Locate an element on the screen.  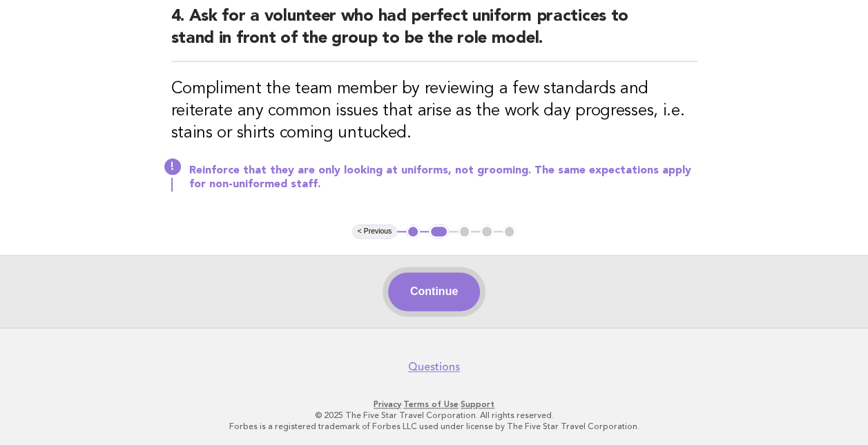
p: © 2025 The Five Star Travel Corporation. All rights reserved. is located at coordinates (434, 415).